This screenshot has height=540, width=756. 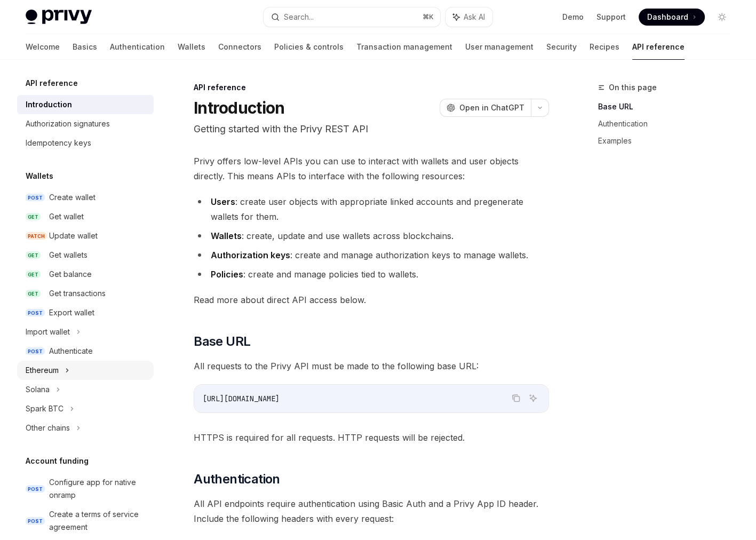 I want to click on img: light logo, so click(x=59, y=17).